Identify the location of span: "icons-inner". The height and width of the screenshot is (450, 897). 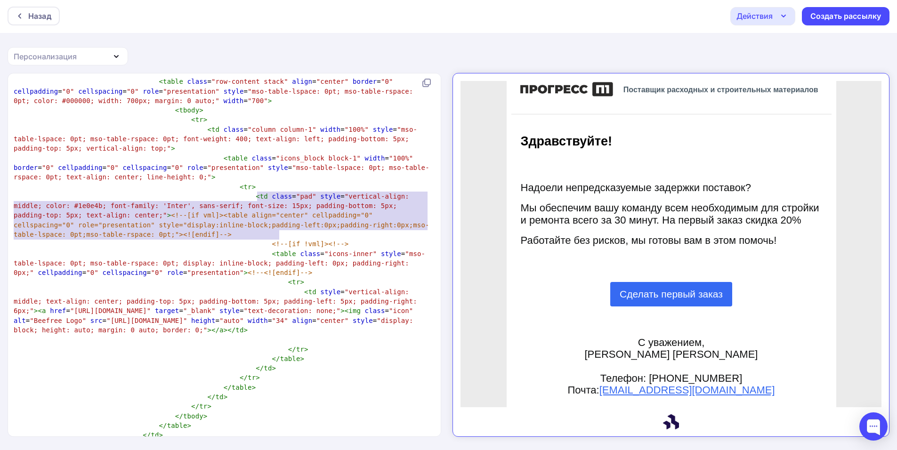
(350, 254).